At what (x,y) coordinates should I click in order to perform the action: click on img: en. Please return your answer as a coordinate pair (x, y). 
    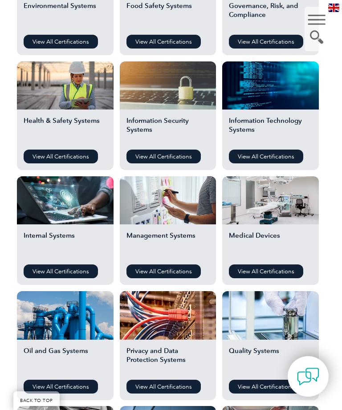
    Looking at the image, I should click on (333, 8).